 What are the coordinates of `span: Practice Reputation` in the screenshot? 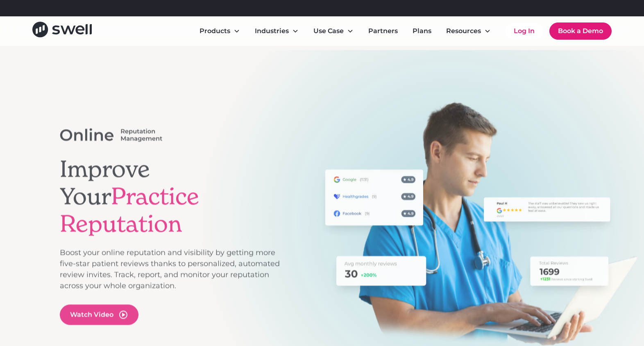 It's located at (130, 209).